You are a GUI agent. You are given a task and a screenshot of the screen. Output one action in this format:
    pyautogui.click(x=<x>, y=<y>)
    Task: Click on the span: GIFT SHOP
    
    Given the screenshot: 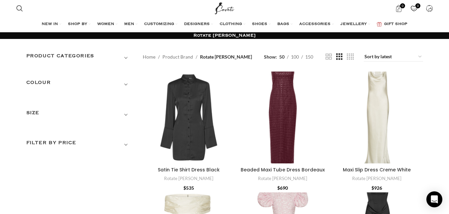 What is the action you would take?
    pyautogui.click(x=395, y=24)
    